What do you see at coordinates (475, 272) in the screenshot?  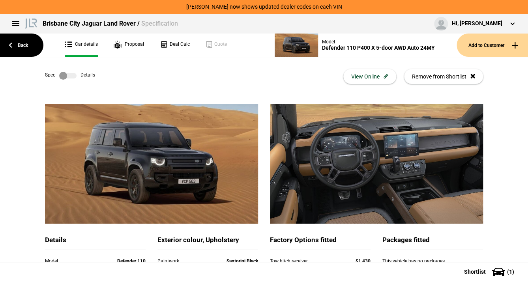 I see `span: Shortlist` at bounding box center [475, 272].